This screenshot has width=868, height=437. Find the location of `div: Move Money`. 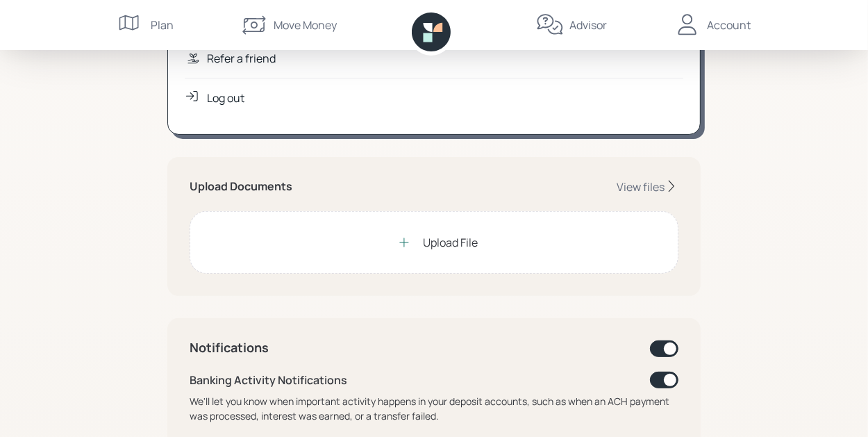

div: Move Money is located at coordinates (305, 25).